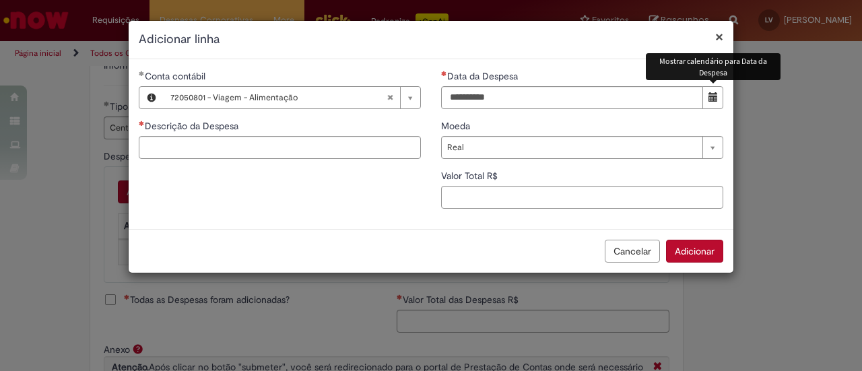  I want to click on span: Necessários - Conta contábil, so click(177, 76).